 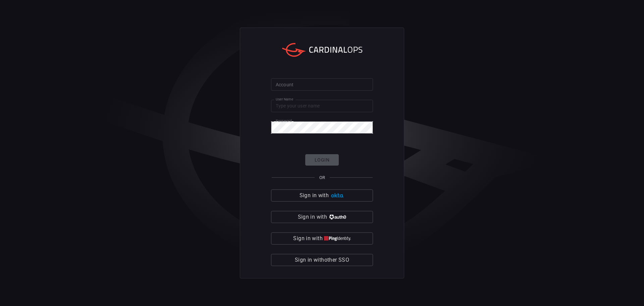 I want to click on input: Type your user name, so click(x=322, y=106).